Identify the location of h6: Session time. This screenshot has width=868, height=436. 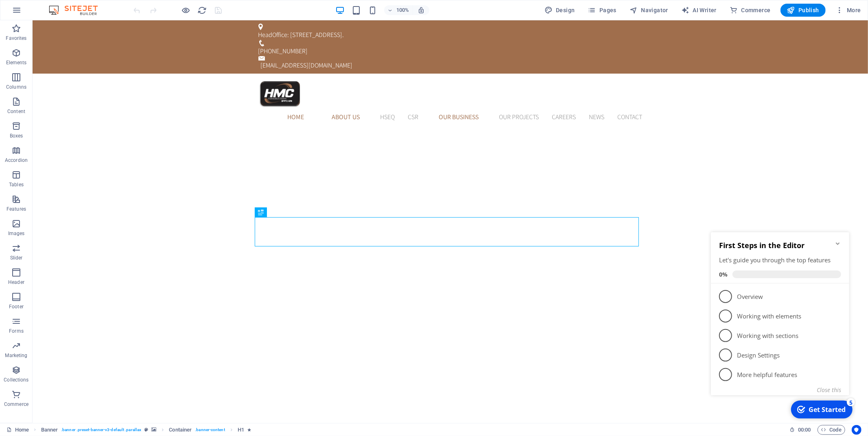
(800, 430).